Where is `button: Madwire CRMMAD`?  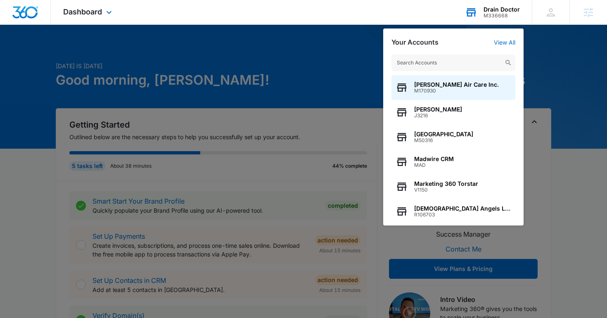
button: Madwire CRMMAD is located at coordinates (454, 162).